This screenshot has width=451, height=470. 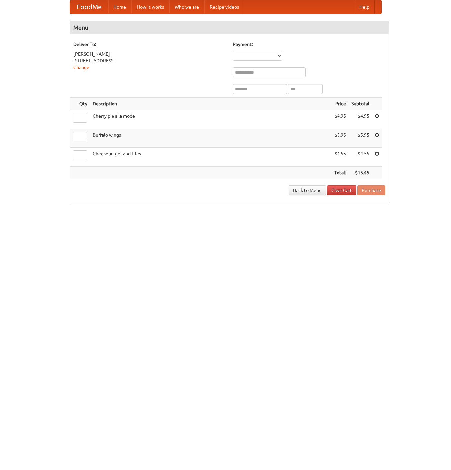 What do you see at coordinates (360, 173) in the screenshot?
I see `th: $15.45` at bounding box center [360, 173].